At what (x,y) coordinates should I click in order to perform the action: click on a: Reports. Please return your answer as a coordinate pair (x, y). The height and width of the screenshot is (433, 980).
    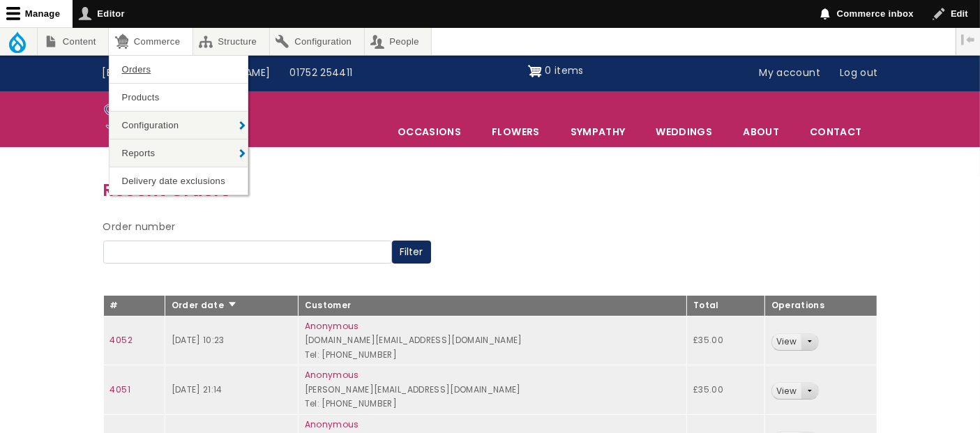
    Looking at the image, I should click on (178, 153).